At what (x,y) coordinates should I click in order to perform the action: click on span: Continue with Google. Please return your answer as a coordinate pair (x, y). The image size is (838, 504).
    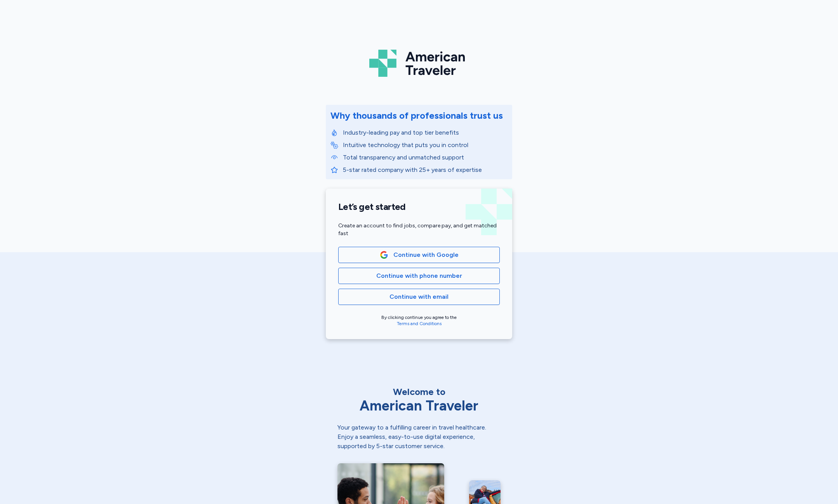
    Looking at the image, I should click on (426, 255).